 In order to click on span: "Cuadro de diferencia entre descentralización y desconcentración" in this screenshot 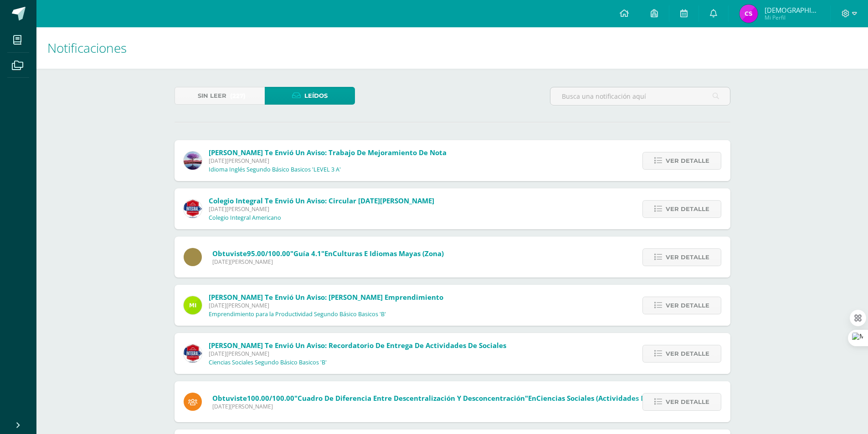, I will do `click(411, 398)`.